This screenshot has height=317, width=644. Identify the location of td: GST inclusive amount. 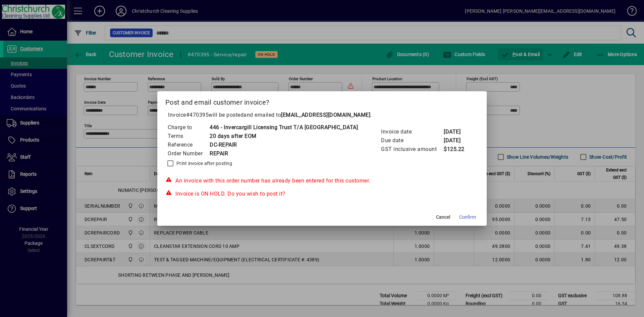
(412, 149).